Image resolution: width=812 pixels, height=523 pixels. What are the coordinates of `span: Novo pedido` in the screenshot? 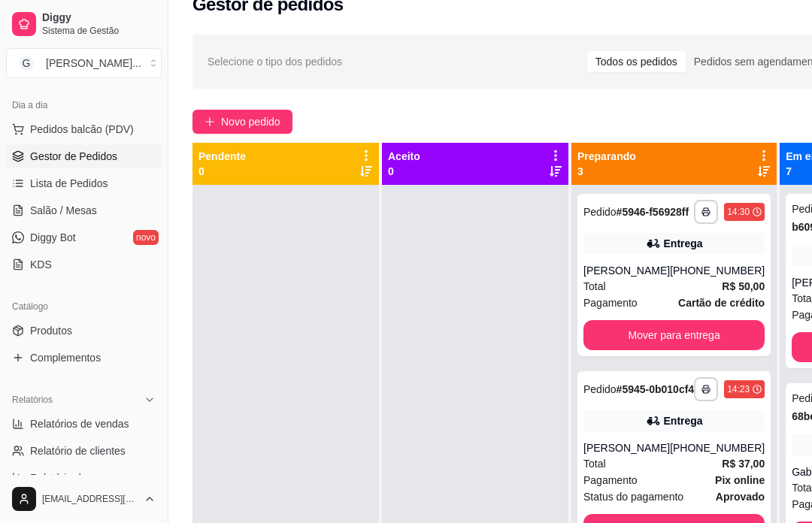 It's located at (251, 122).